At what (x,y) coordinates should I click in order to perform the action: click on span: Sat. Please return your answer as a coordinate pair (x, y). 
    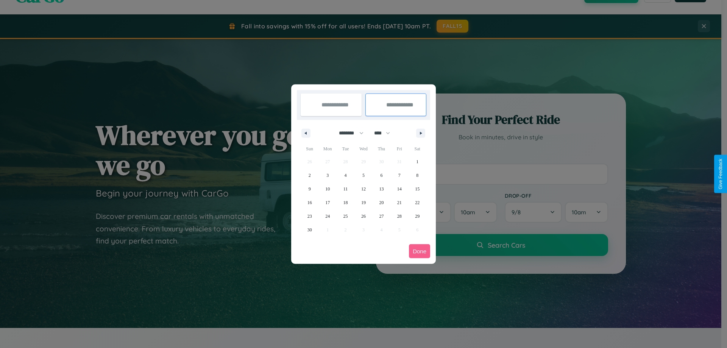
    Looking at the image, I should click on (417, 149).